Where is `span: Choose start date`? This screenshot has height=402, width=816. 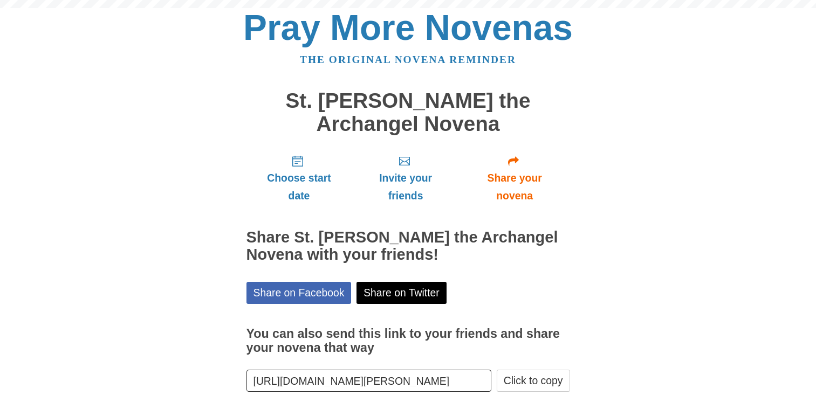 span: Choose start date is located at coordinates (299, 187).